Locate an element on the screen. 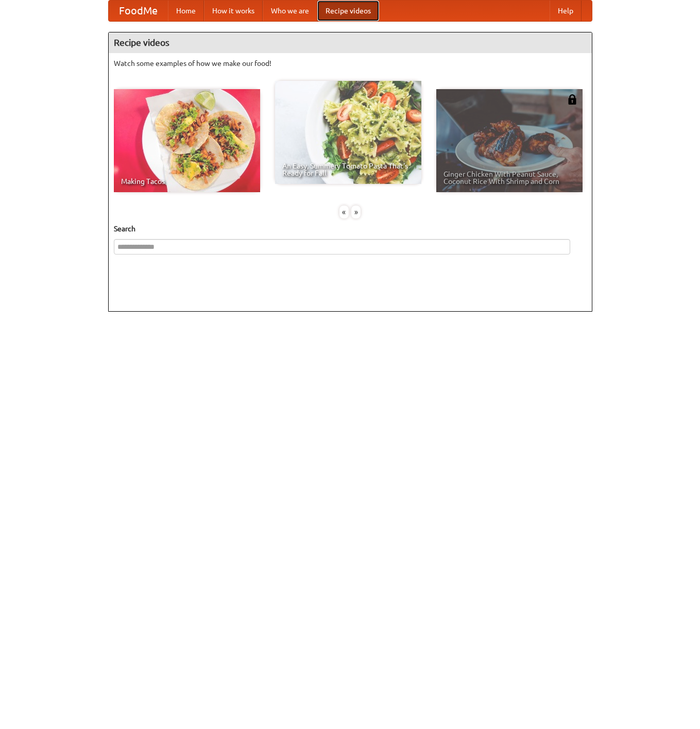  span: Making Tacos is located at coordinates (187, 182).